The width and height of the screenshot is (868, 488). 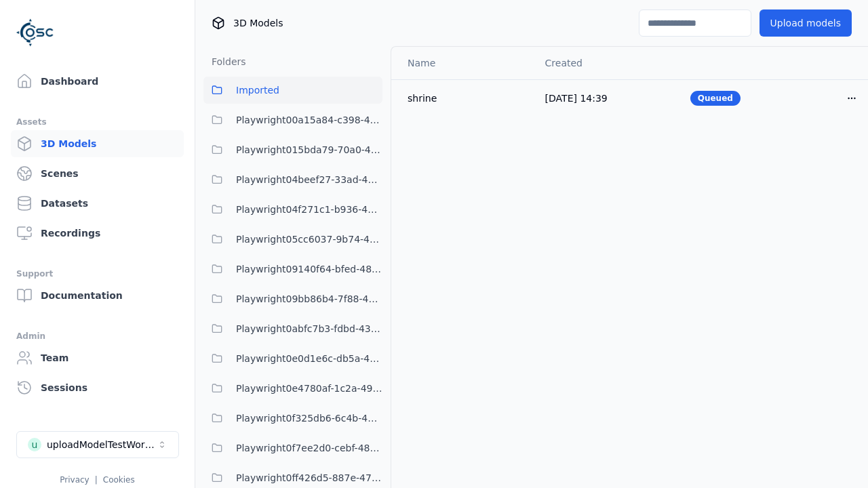 What do you see at coordinates (293, 120) in the screenshot?
I see `button: Playwright00a15a84-c398-4ef4-9da8-38c036397b1e` at bounding box center [293, 120].